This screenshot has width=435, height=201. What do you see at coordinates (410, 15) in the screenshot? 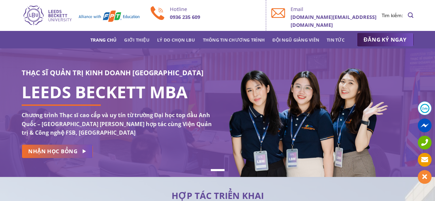
I see `a: Search` at bounding box center [410, 15].